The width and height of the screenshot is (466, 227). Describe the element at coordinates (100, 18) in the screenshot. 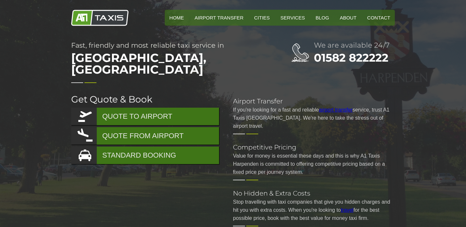

I see `img: A1 Taxis` at that location.